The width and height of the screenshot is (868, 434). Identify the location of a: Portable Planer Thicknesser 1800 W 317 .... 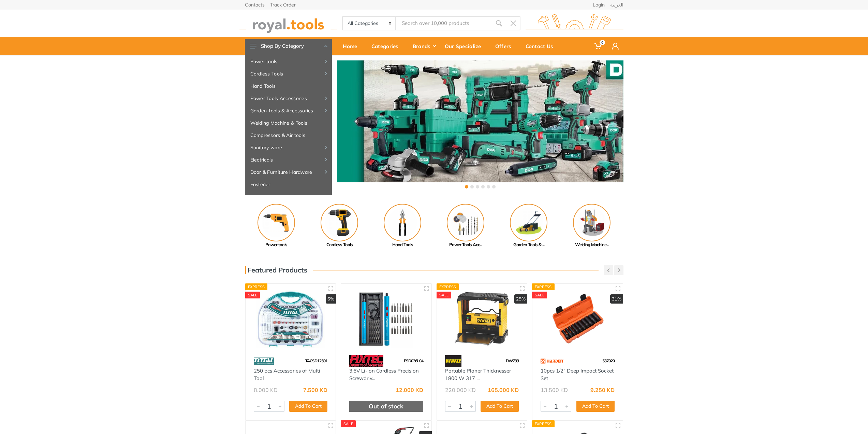
(478, 375).